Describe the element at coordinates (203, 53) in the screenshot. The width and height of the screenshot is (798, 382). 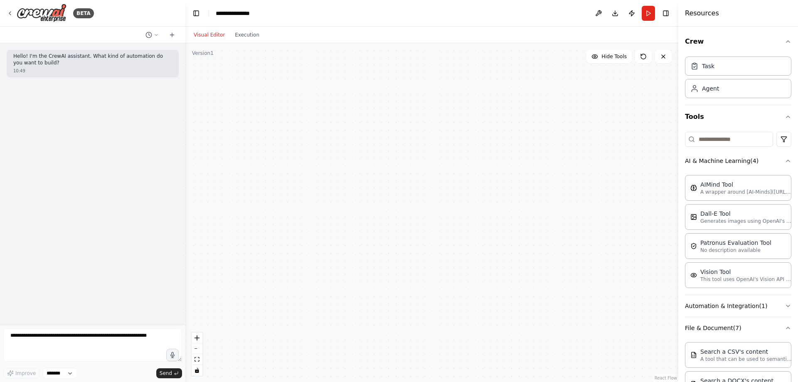
I see `div: Version 1` at that location.